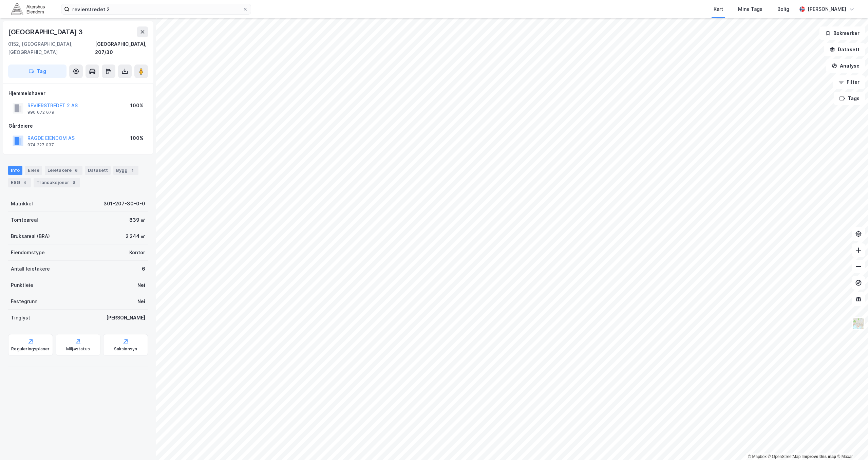 This screenshot has width=868, height=460. What do you see at coordinates (849, 82) in the screenshot?
I see `button: Filter` at bounding box center [849, 82].